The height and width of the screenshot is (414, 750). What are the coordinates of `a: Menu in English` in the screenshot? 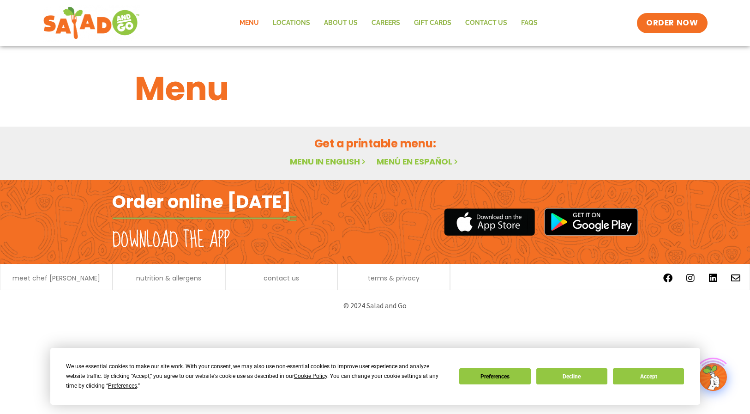 It's located at (329, 161).